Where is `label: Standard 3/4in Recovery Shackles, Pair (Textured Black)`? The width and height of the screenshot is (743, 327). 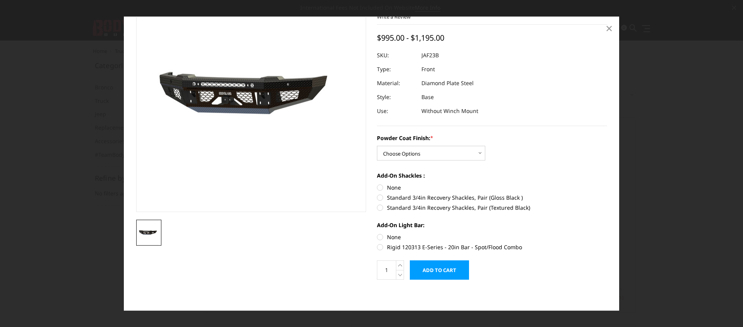 label: Standard 3/4in Recovery Shackles, Pair (Textured Black) is located at coordinates (492, 207).